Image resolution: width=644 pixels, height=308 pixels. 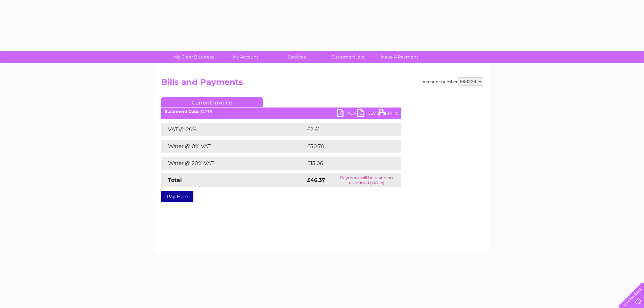 I want to click on strong: Total, so click(x=175, y=180).